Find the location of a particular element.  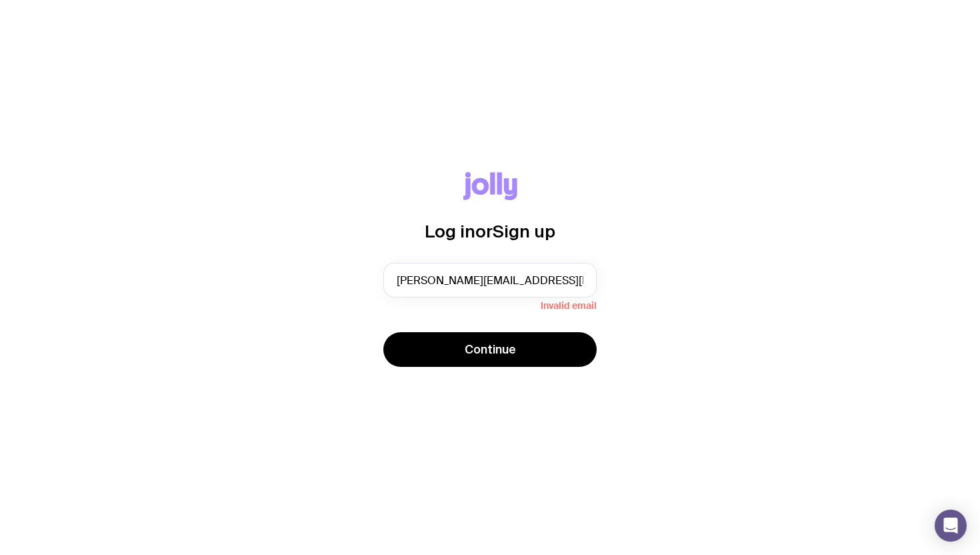

span: Sign up is located at coordinates (524, 231).